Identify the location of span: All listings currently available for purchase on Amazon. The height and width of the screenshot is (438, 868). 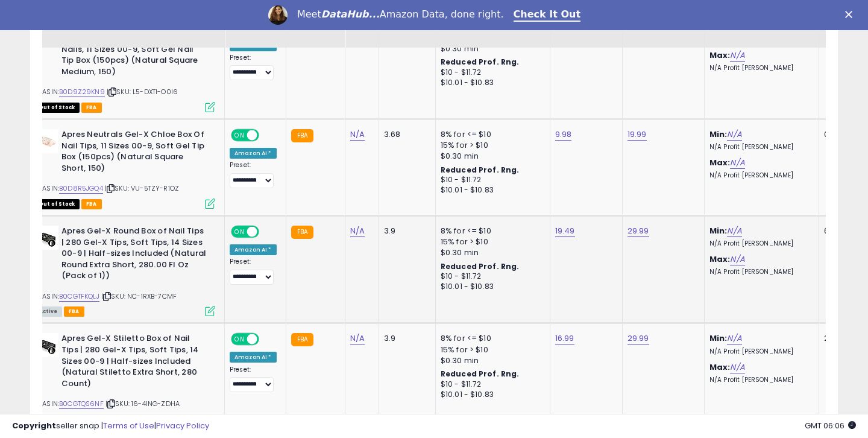
(48, 311).